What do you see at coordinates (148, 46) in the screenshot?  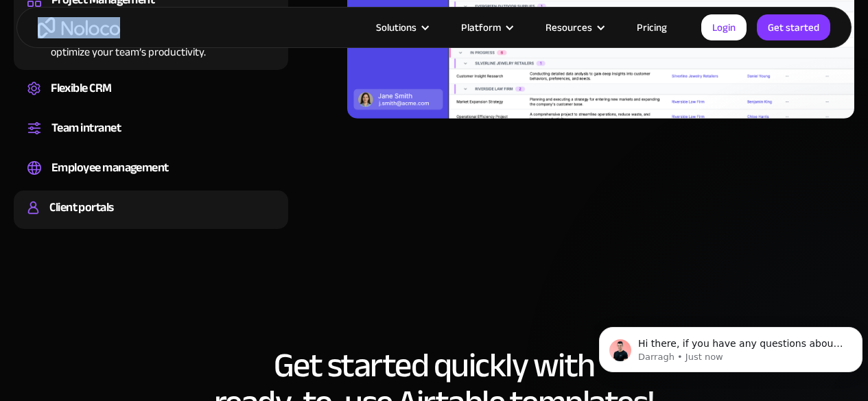 I see `p: Hi there, if you have any questions about how to use Airtable with Noloco, just ask! [GEOGRAPHIC_...` at bounding box center [148, 46].